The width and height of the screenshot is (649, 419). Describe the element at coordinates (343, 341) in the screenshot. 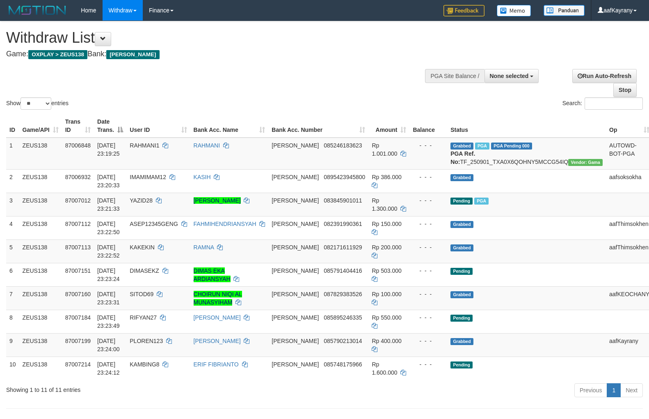

I see `span: Copy 085790213014 to clipboard` at that location.